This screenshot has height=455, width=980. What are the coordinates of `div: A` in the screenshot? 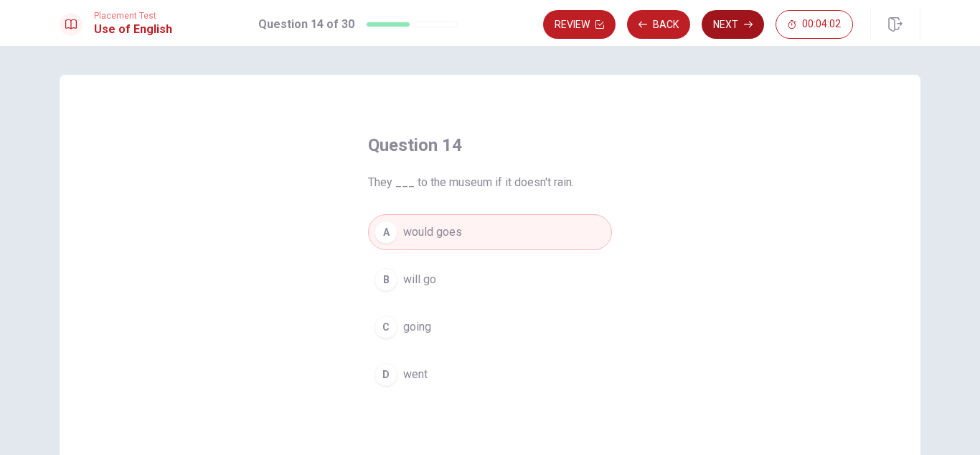 It's located at (386, 232).